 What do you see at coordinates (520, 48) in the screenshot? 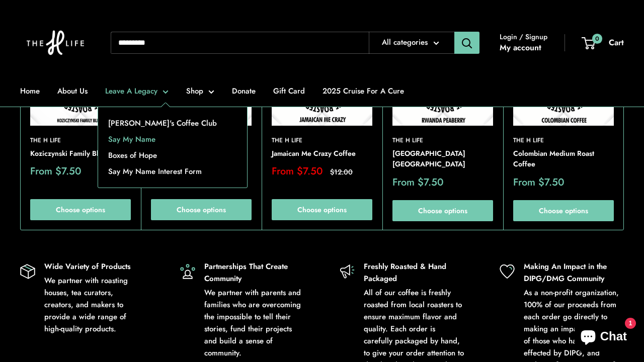
I see `a: My account` at bounding box center [520, 48].